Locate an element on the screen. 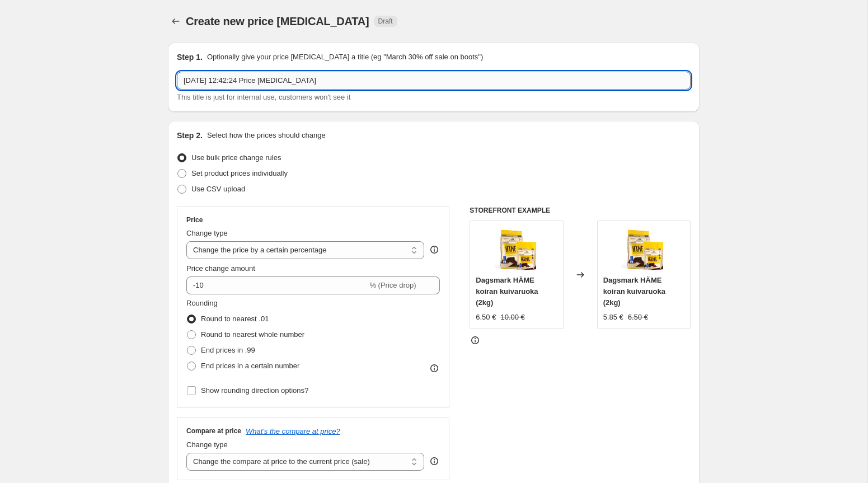 The height and width of the screenshot is (483, 868). span: End prices in a certain number is located at coordinates (250, 366).